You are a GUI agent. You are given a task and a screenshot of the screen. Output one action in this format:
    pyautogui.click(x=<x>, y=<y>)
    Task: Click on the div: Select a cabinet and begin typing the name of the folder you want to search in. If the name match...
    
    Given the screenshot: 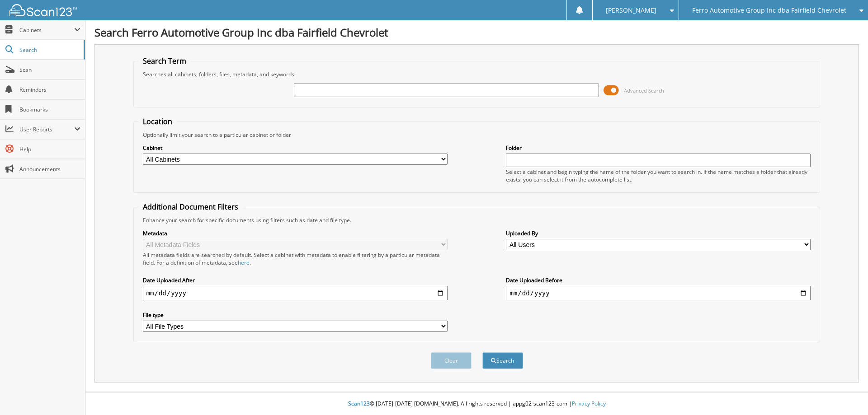 What is the action you would take?
    pyautogui.click(x=658, y=176)
    